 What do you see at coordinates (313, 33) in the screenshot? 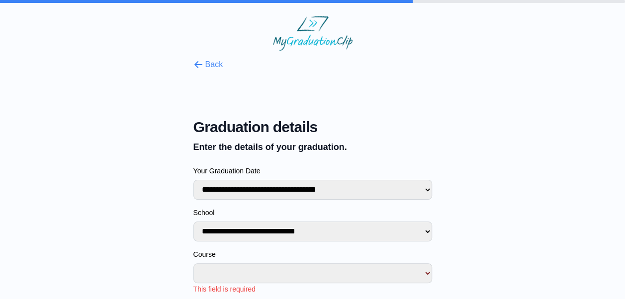
I see `img: MyGraduationClip` at bounding box center [313, 33].